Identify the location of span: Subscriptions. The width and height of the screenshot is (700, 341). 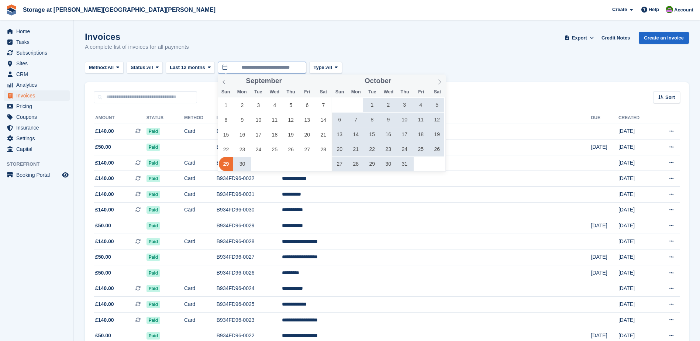
(38, 53).